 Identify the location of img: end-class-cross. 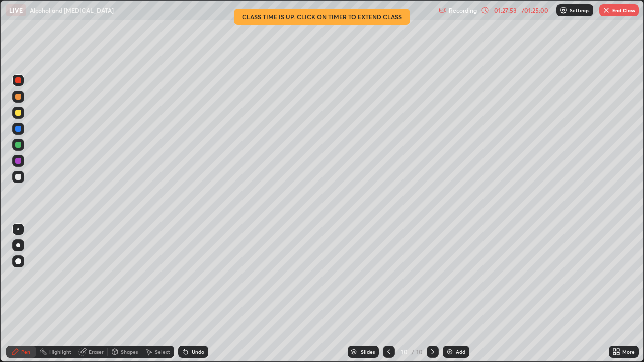
(606, 10).